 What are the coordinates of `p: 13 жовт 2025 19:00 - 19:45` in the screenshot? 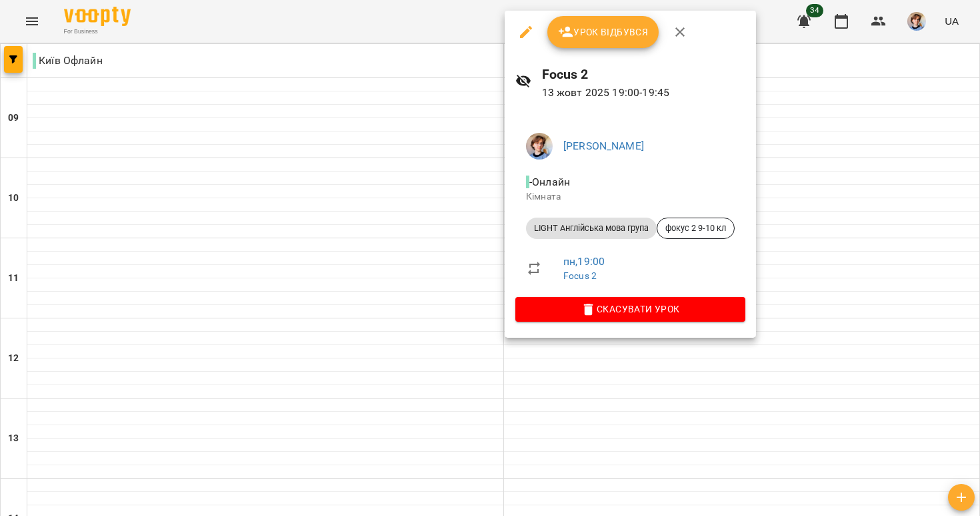 It's located at (643, 93).